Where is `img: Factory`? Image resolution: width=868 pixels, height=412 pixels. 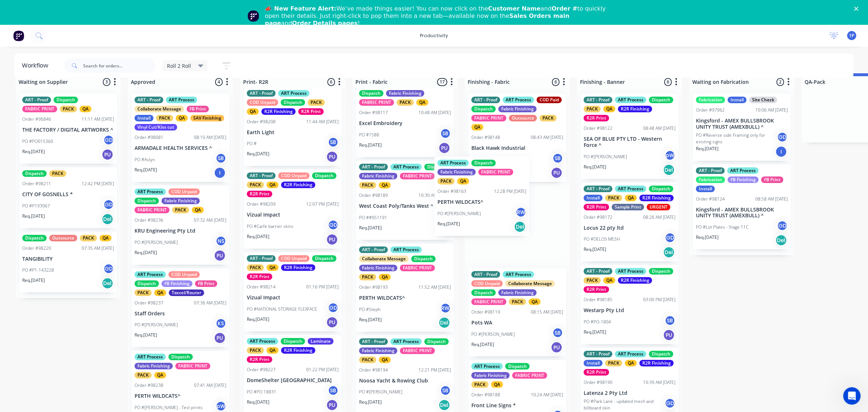
img: Factory is located at coordinates (18, 35).